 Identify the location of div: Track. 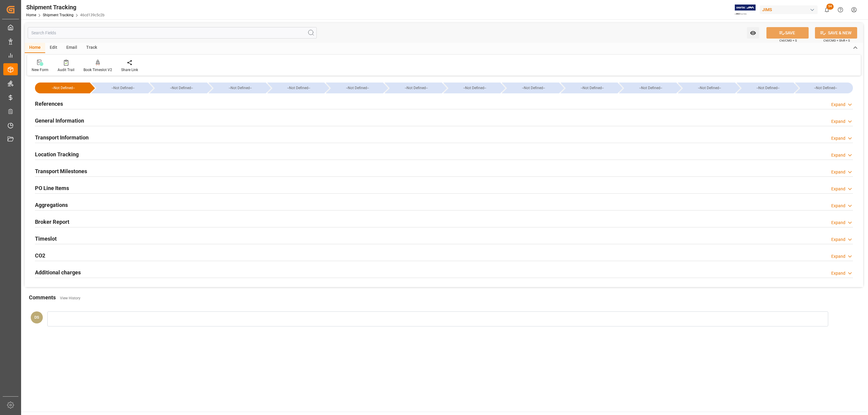
(92, 48).